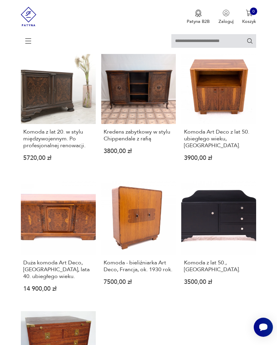 This screenshot has height=345, width=277. I want to click on div: 0, so click(254, 11).